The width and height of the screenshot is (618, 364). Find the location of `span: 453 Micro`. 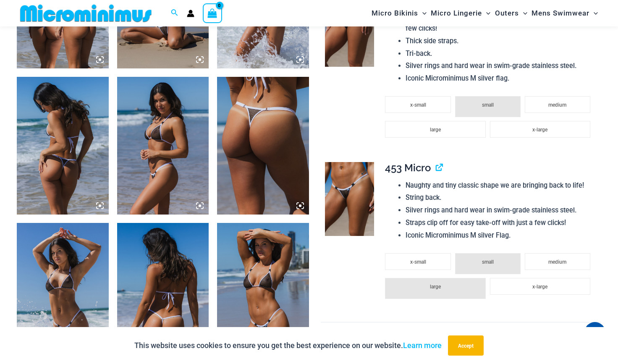

span: 453 Micro is located at coordinates (408, 168).